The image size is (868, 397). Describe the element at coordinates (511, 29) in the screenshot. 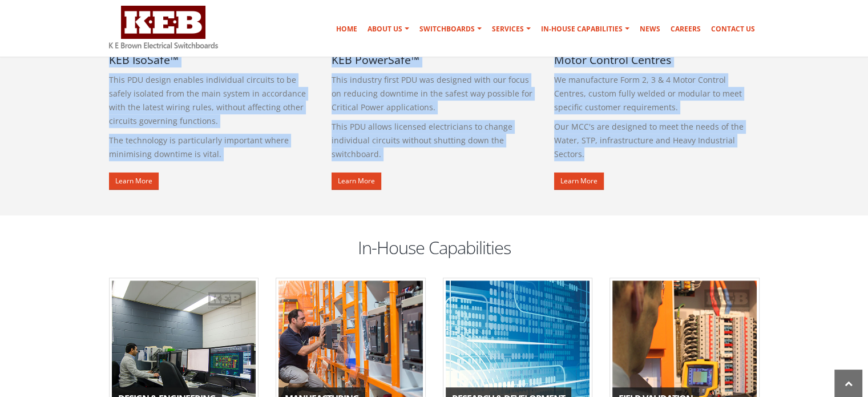

I see `a: Services` at that location.